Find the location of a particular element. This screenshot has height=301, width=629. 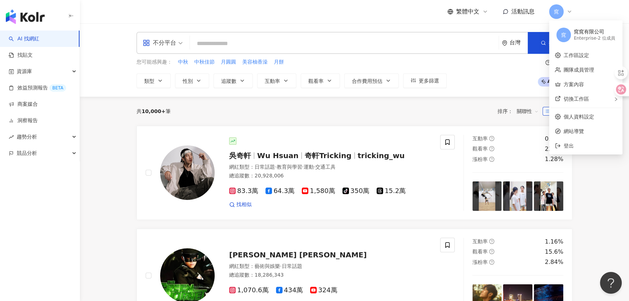

span: right is located at coordinates (616, 99).